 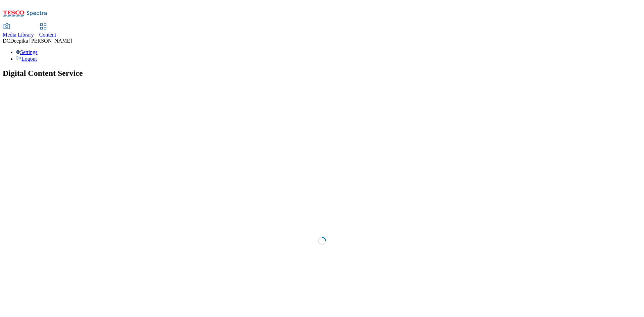 I want to click on span: Media Library, so click(x=18, y=34).